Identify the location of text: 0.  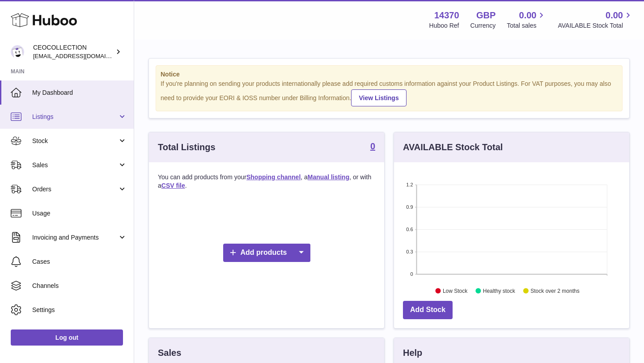
(412, 274).